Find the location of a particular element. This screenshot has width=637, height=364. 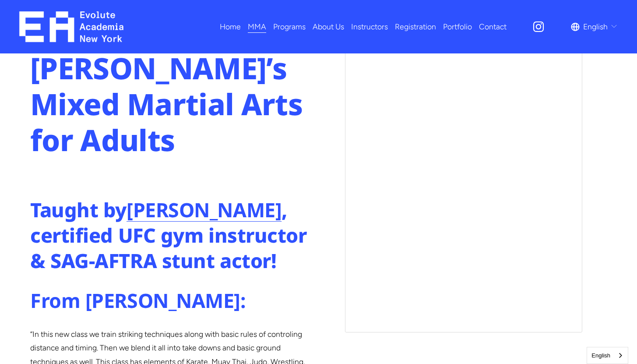

a: About Us is located at coordinates (328, 26).